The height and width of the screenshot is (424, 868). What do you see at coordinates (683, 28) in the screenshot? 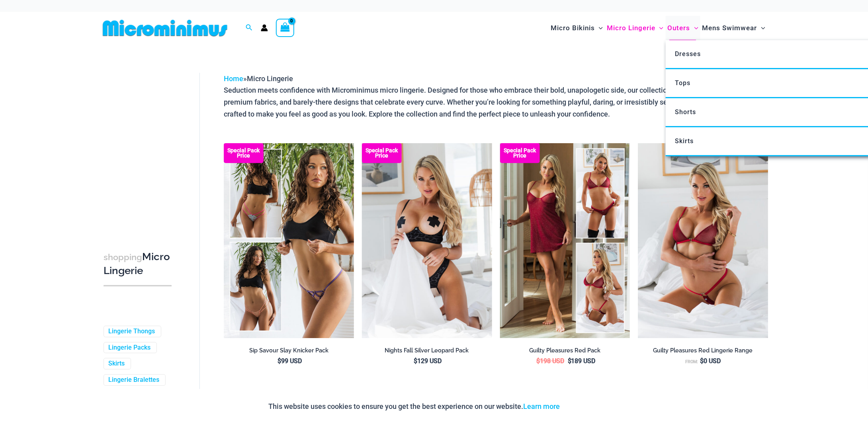
I see `a: OutersMenu ToggleMenu Toggle` at bounding box center [683, 28].